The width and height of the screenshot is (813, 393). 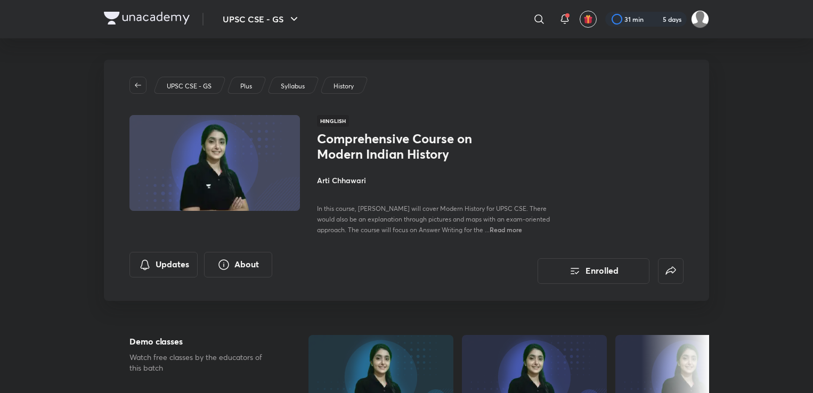 I want to click on a: Syllabus, so click(x=293, y=86).